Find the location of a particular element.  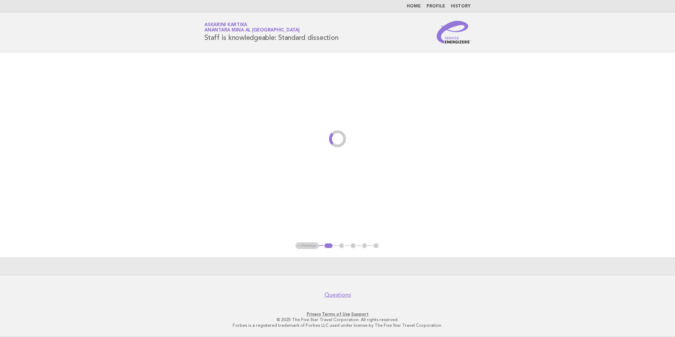

a: Questions is located at coordinates (337, 295).